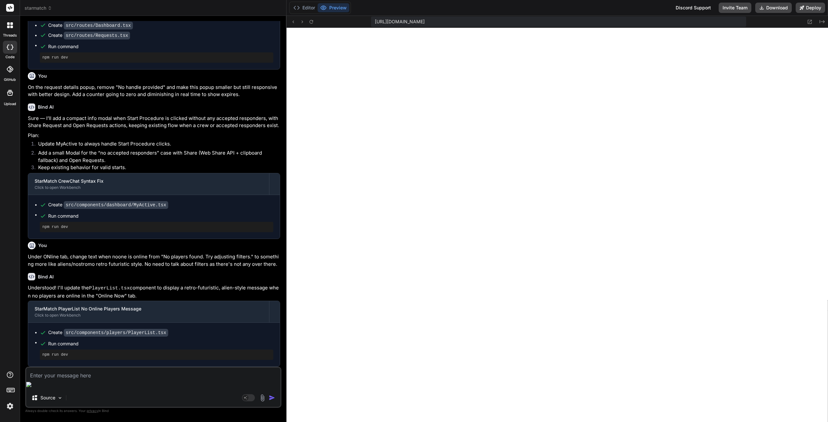  What do you see at coordinates (157, 145) in the screenshot?
I see `li: Update MyActive to always handle Start Procedure clicks.` at bounding box center [157, 145].